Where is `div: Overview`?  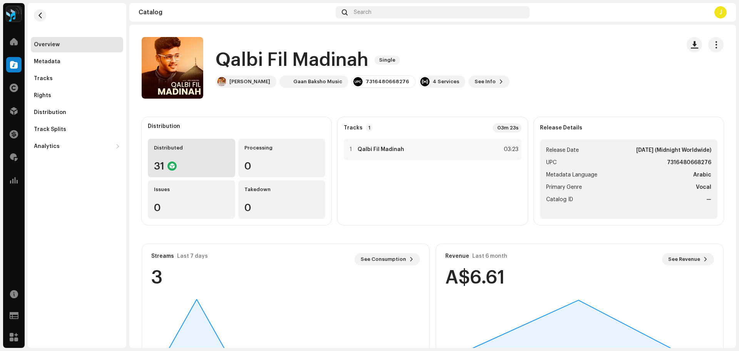 div: Overview is located at coordinates (47, 45).